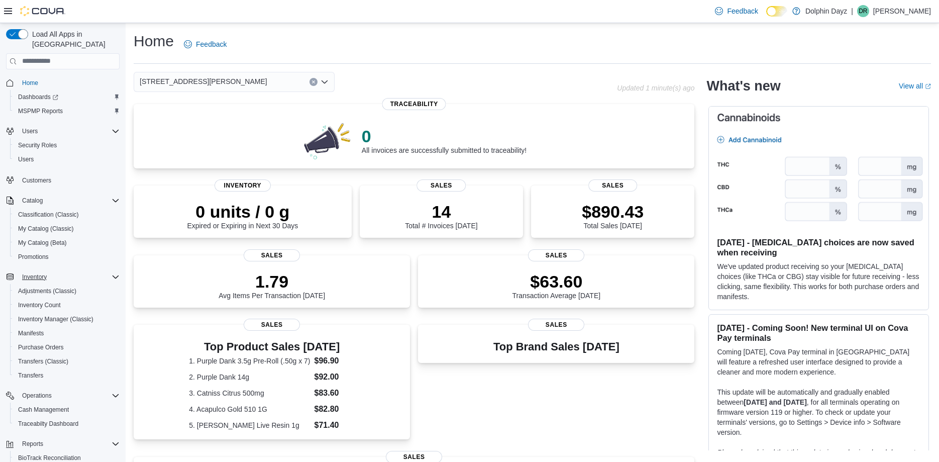  What do you see at coordinates (48, 423) in the screenshot?
I see `a: Traceabilty Dashboard` at bounding box center [48, 423].